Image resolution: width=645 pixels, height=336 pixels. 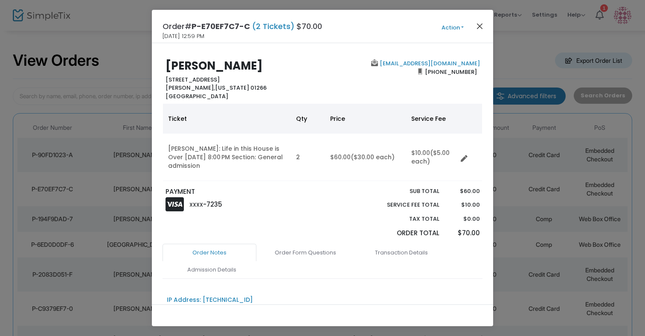 What do you see at coordinates (463, 205) in the screenshot?
I see `p: $10.00` at bounding box center [463, 205].